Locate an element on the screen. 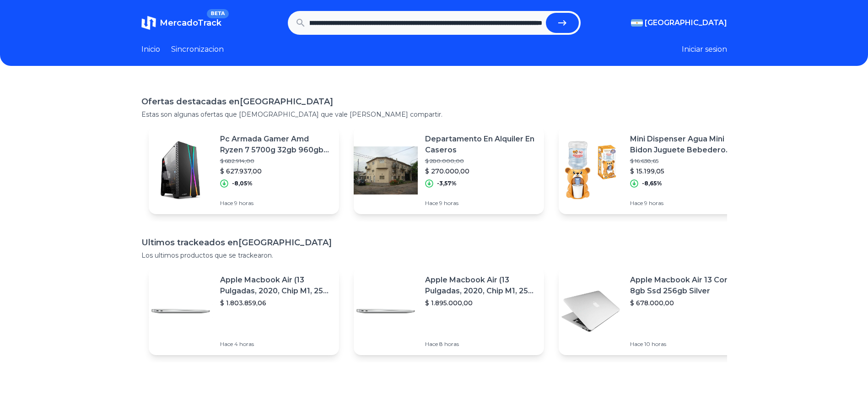 The height and width of the screenshot is (416, 868). p: $ 280.000,00 is located at coordinates (481, 161).